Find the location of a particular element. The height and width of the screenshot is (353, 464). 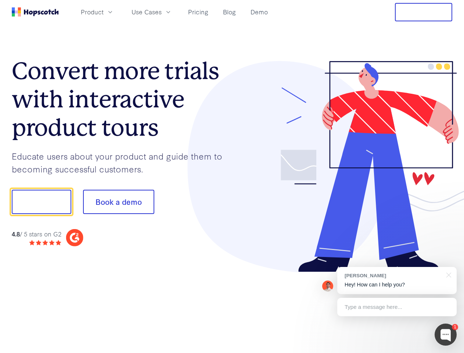

span: Use Cases is located at coordinates (147, 12).